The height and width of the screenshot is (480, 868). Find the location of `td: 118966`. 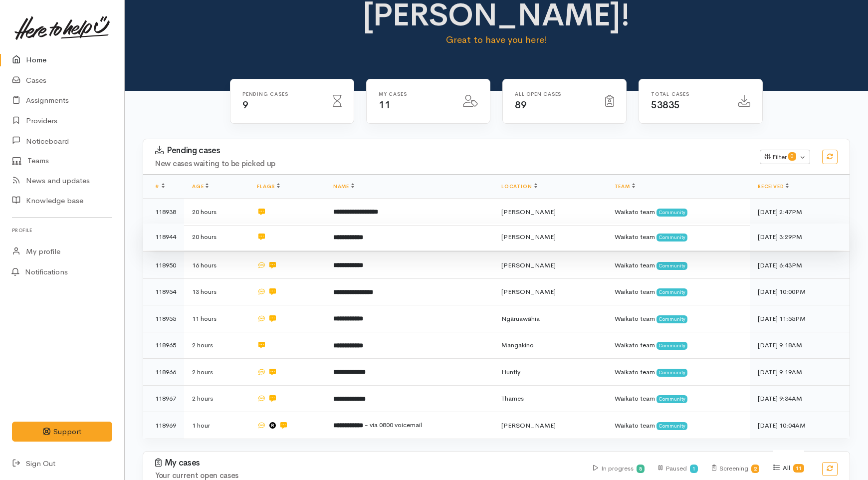

td: 118966 is located at coordinates (164, 372).